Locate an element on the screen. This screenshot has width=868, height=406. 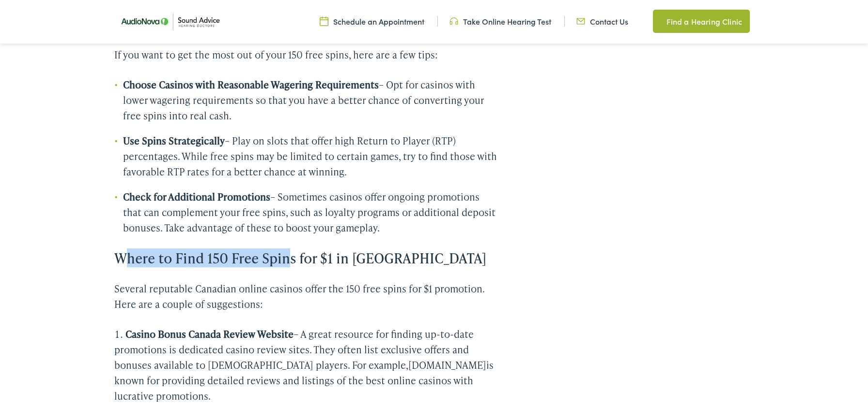
img: Icon representing mail communication in a unique green color, indicative of contact or communicat... is located at coordinates (581, 22).